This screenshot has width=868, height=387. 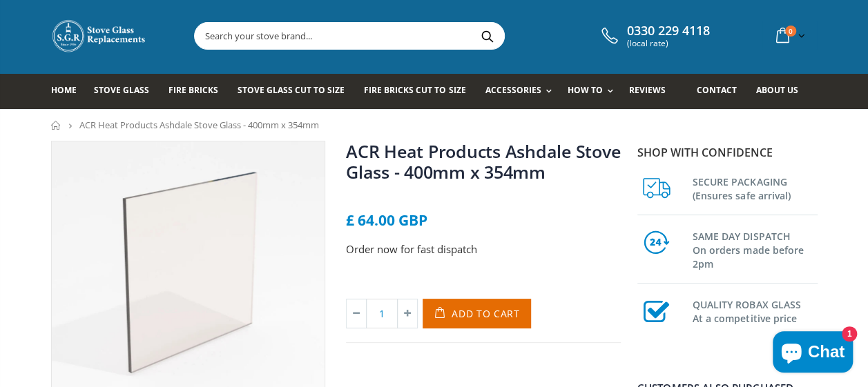 I want to click on input: Search your stove brand..., so click(x=427, y=36).